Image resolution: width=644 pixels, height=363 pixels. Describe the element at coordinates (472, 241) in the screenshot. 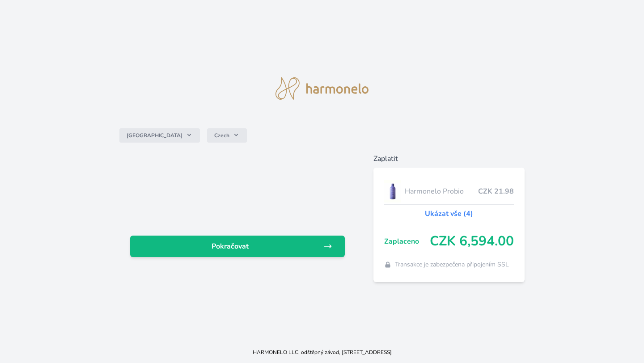

I see `span: CZK 6,594.00` at that location.